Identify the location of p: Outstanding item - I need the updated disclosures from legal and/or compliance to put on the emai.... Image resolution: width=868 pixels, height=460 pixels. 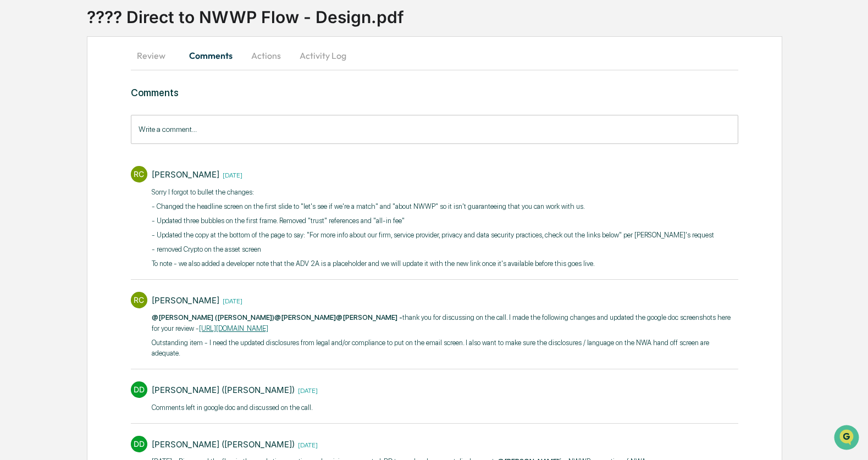
(444, 348).